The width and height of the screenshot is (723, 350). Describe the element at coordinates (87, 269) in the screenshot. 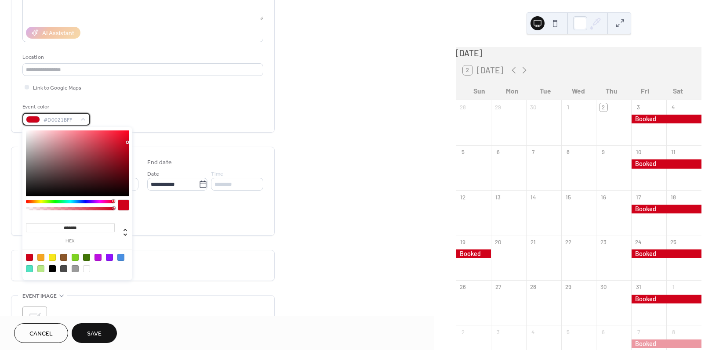

I see `div: #FFFFFF` at that location.